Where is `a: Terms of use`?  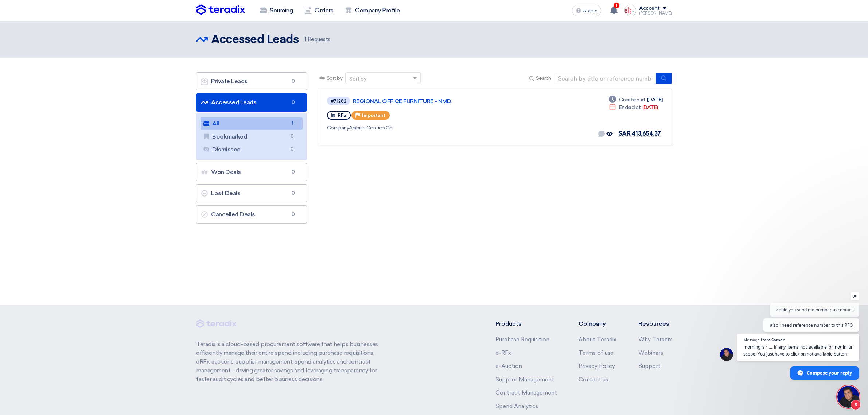 a: Terms of use is located at coordinates (596, 353).